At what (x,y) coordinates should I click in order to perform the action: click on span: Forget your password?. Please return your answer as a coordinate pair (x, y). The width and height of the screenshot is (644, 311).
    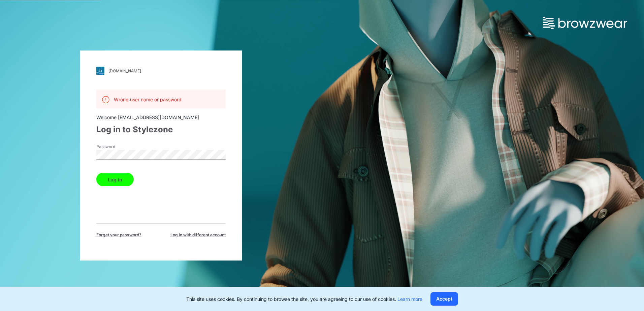
    Looking at the image, I should click on (119, 235).